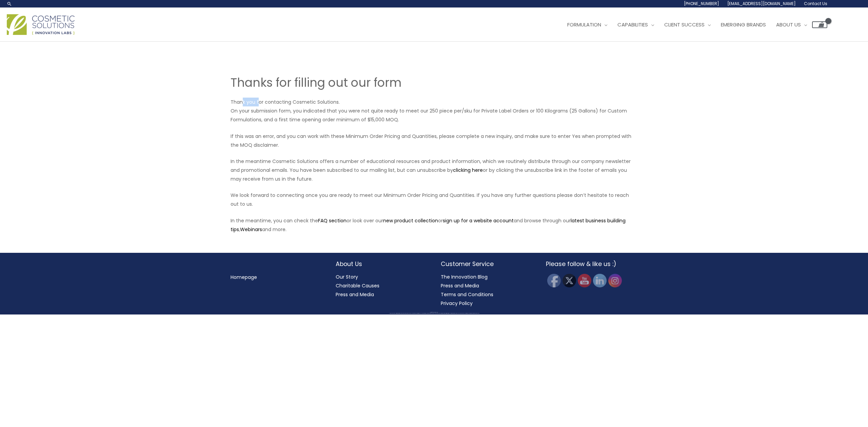  What do you see at coordinates (277, 277) in the screenshot?
I see `nav: Menu` at bounding box center [277, 277].